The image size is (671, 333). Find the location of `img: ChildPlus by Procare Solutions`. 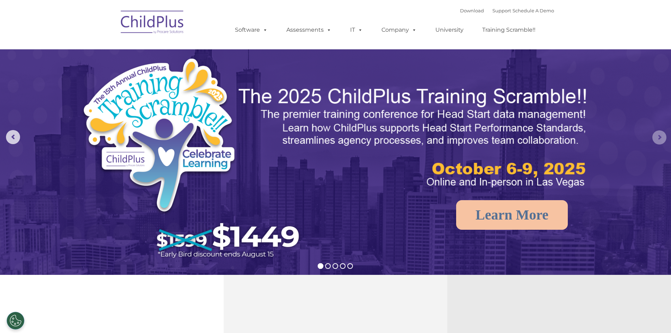

img: ChildPlus by Procare Solutions is located at coordinates (152, 23).